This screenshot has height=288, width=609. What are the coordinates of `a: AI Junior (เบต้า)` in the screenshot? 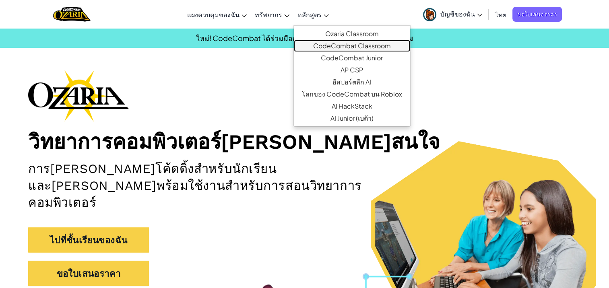 It's located at (352, 118).